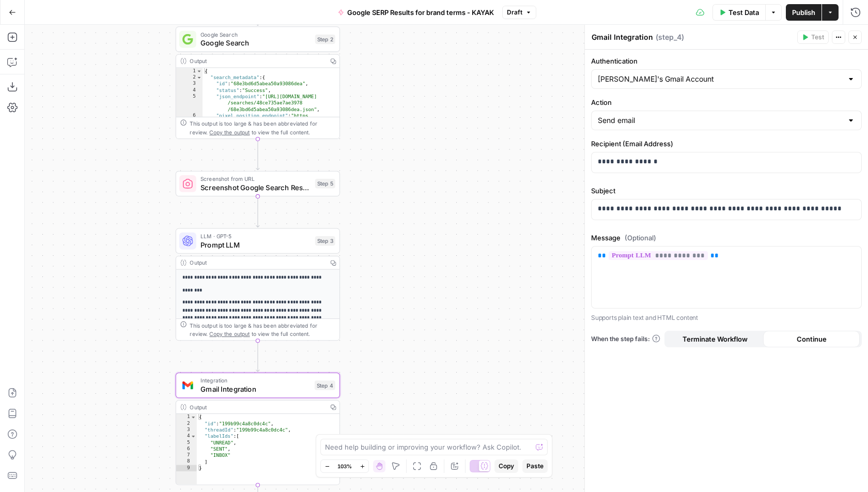 This screenshot has height=492, width=868. I want to click on span: Toggle code folding, rows 1 through 485, so click(199, 70).